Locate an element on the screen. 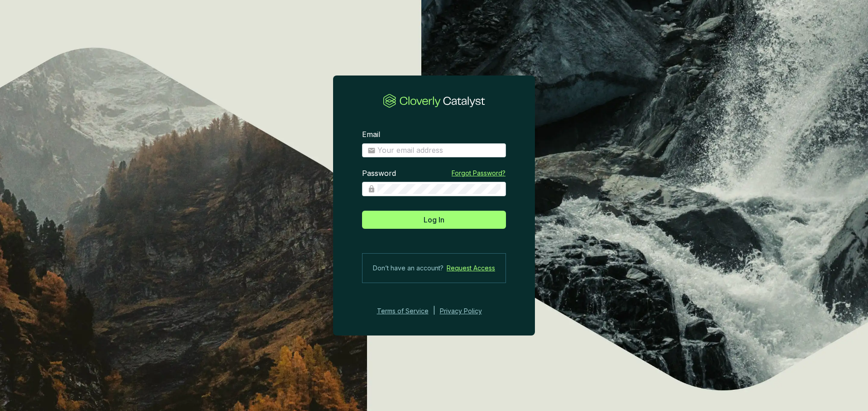 The height and width of the screenshot is (411, 868). a: Privacy Policy is located at coordinates (467, 311).